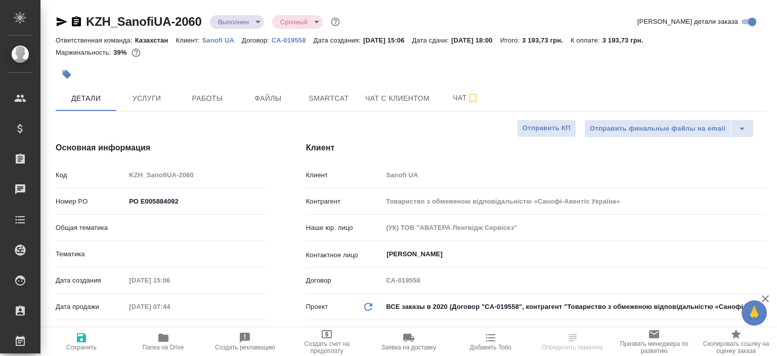  I want to click on span: Добавить Todo, so click(491, 347).